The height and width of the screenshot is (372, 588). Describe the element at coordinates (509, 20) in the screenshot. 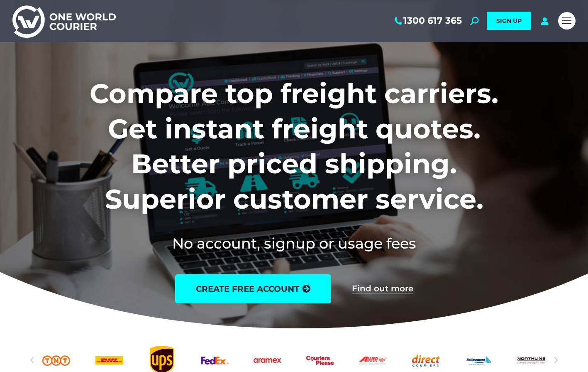

I see `a: SIGN UP` at that location.